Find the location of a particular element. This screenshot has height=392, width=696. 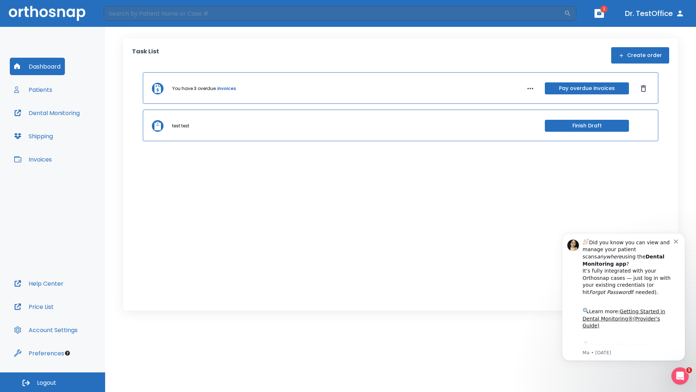

button: Invoices is located at coordinates (33, 159).